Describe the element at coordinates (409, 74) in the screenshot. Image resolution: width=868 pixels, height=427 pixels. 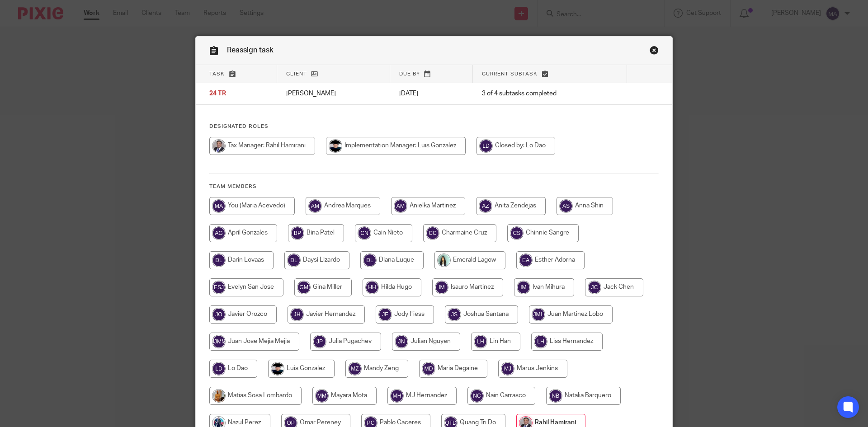
I see `span: Due by` at that location.